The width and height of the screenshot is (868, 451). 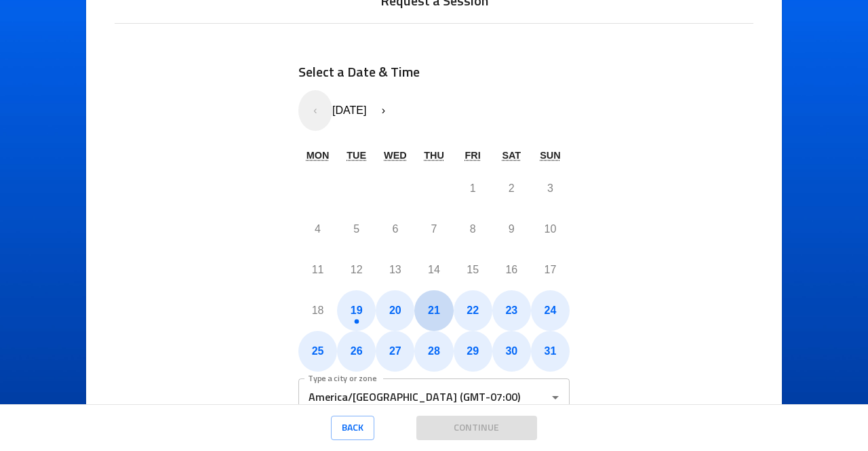 What do you see at coordinates (511, 351) in the screenshot?
I see `abbr: August 30, 2025` at bounding box center [511, 351].